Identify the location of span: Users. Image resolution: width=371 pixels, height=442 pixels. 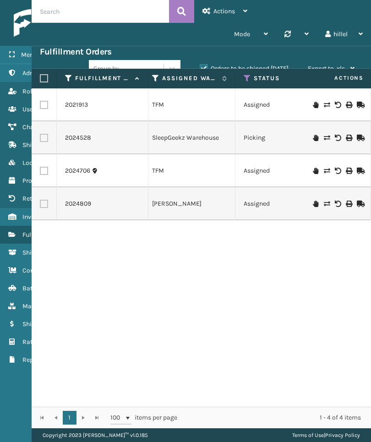
(30, 109).